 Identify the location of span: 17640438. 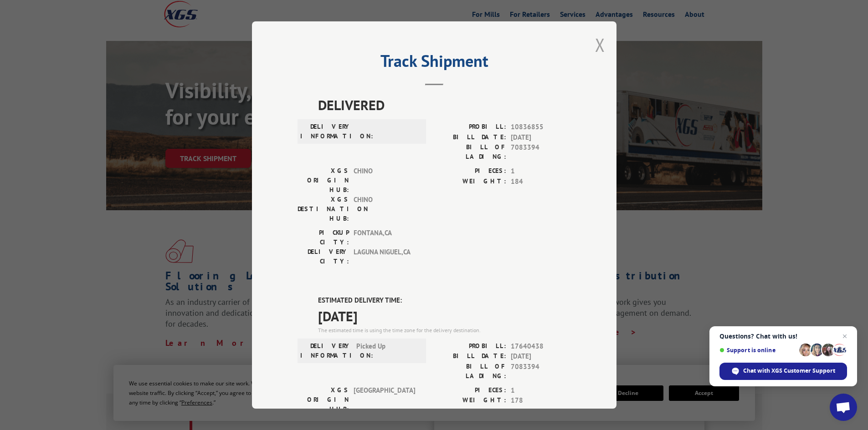
(541, 347).